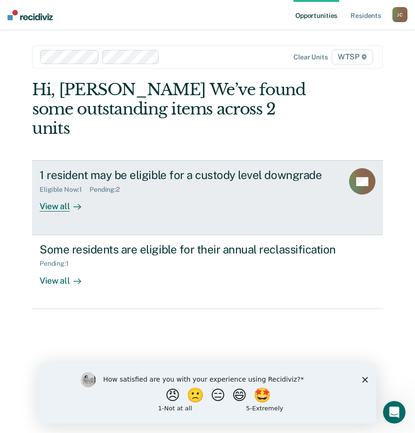  I want to click on div: Close survey, so click(326, 17).